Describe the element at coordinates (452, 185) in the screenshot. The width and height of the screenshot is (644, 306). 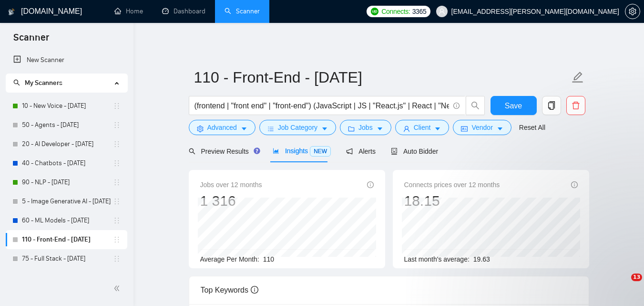
I see `span: Connects prices over 12 months` at that location.